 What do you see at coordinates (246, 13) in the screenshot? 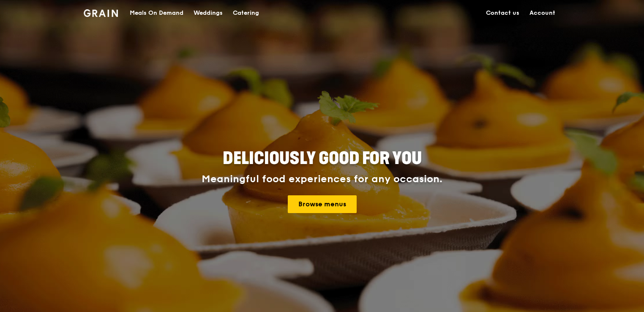
I see `div: Catering` at bounding box center [246, 13].